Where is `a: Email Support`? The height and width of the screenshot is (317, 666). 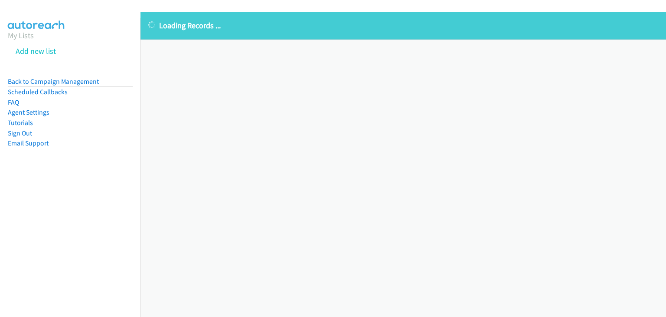 a: Email Support is located at coordinates (28, 143).